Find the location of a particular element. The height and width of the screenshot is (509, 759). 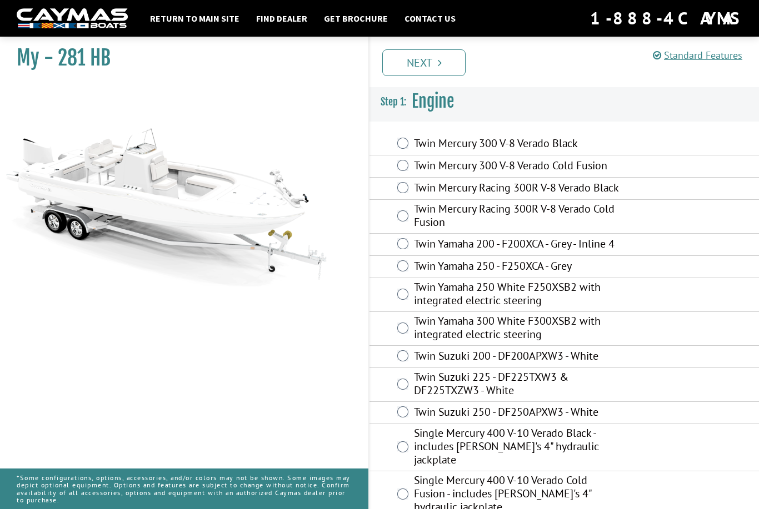

label: Twin Suzuki 225 - DF225TXW3 & DF225TXZW3 - White is located at coordinates (517, 385).